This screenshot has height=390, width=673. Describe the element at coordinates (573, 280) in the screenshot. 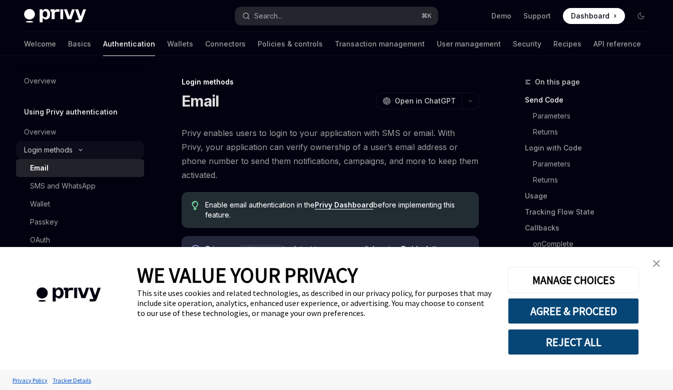

I see `button: MANAGE CHOICES` at that location.